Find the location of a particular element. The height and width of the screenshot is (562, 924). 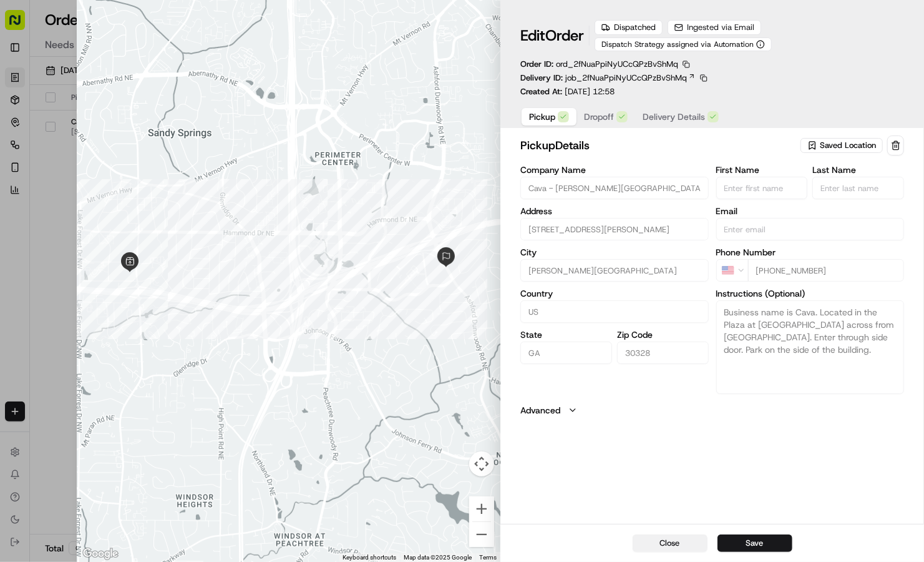

label: Country is located at coordinates (614, 293).